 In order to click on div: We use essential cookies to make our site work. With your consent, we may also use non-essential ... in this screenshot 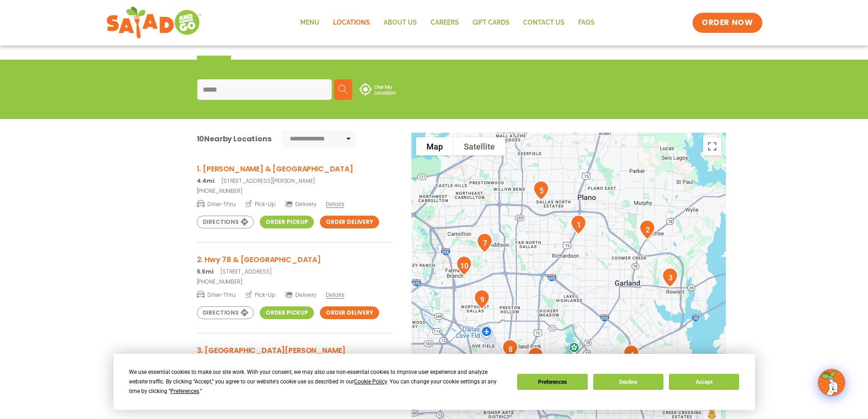, I will do `click(318, 382)`.